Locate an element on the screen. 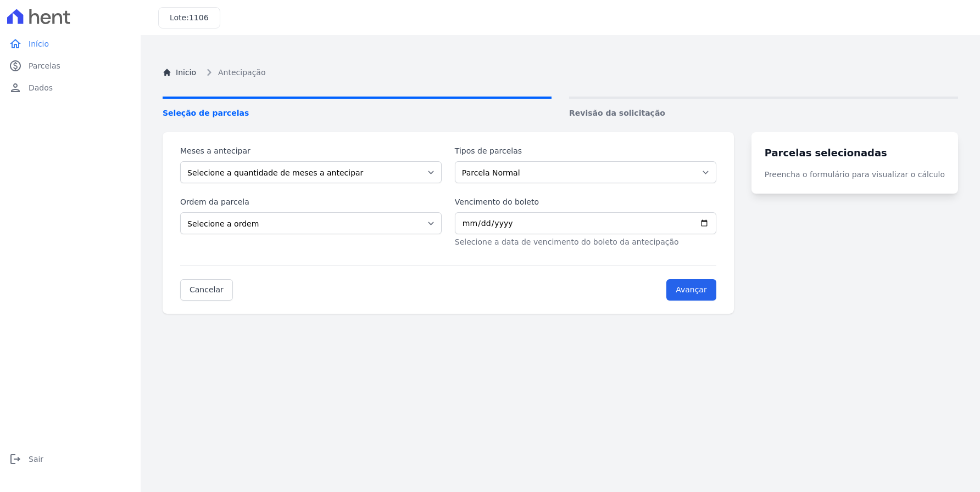  label: Vencimento do boleto is located at coordinates (586, 202).